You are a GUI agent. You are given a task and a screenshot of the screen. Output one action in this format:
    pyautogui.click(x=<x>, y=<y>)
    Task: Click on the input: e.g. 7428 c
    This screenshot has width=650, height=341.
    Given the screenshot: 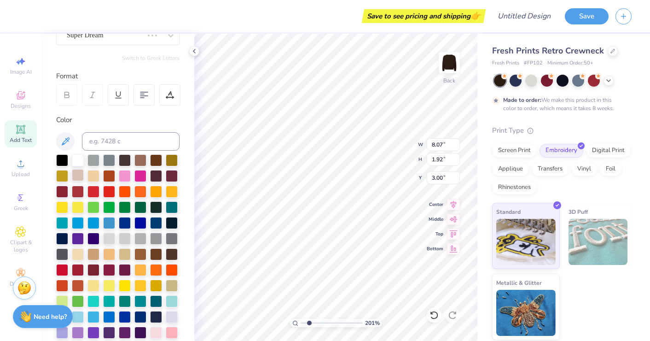 What is the action you would take?
    pyautogui.click(x=131, y=141)
    